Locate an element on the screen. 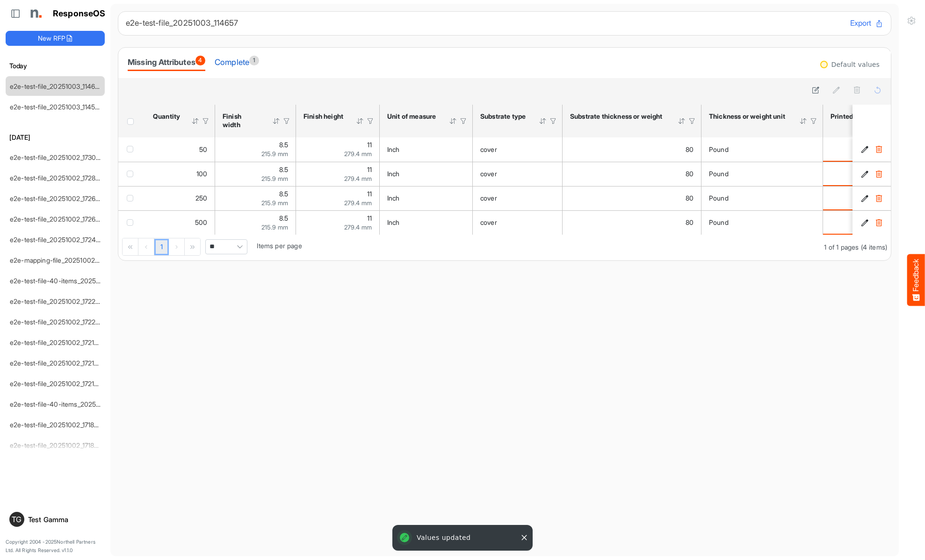  div: Default values is located at coordinates (855, 65).